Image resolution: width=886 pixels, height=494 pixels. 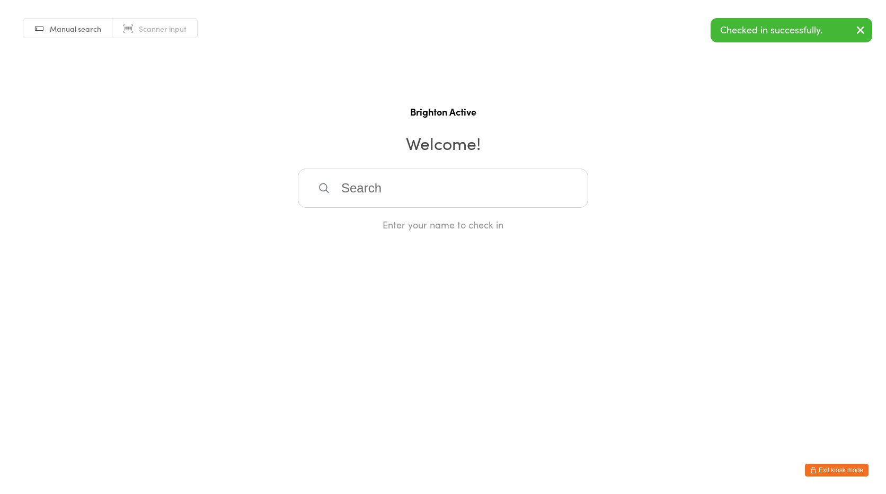 I want to click on h1: Brighton Active, so click(x=443, y=111).